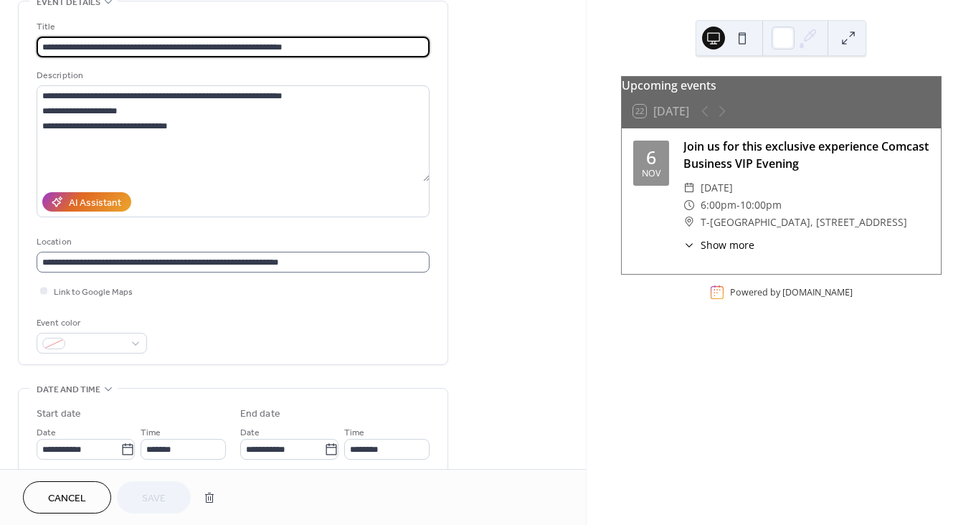 The height and width of the screenshot is (525, 976). Describe the element at coordinates (232, 75) in the screenshot. I see `div: Description` at that location.